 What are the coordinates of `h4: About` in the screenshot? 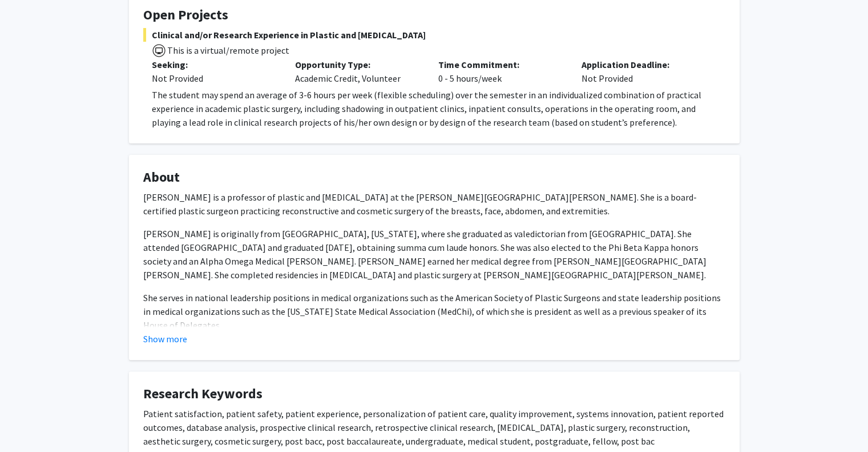 It's located at (435, 177).